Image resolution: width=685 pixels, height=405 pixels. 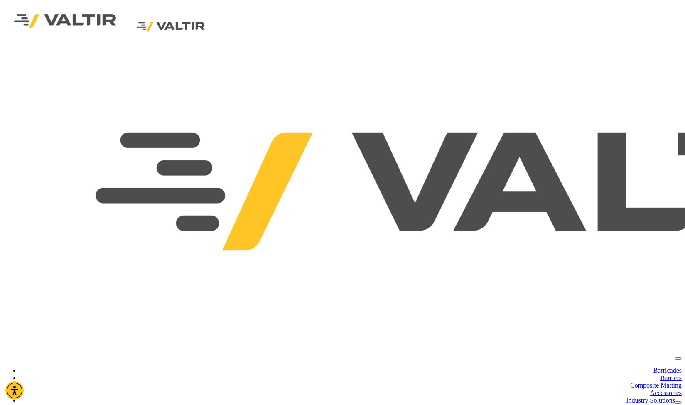 What do you see at coordinates (666, 392) in the screenshot?
I see `a: Accessories` at bounding box center [666, 392].